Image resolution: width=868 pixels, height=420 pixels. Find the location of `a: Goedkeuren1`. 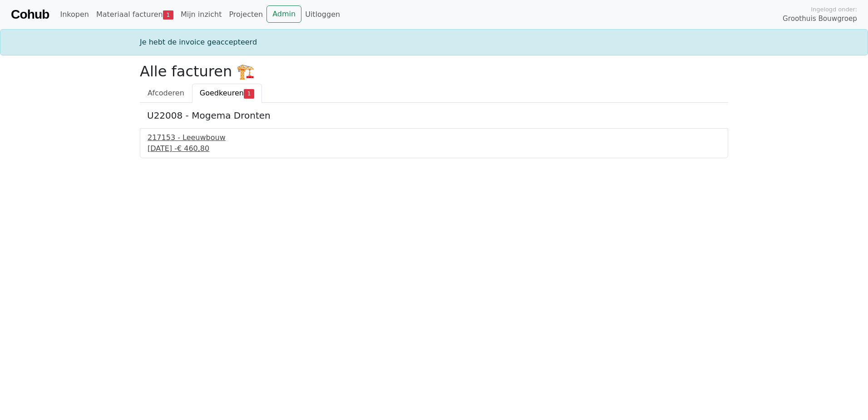

a: Goedkeuren1 is located at coordinates (227, 93).